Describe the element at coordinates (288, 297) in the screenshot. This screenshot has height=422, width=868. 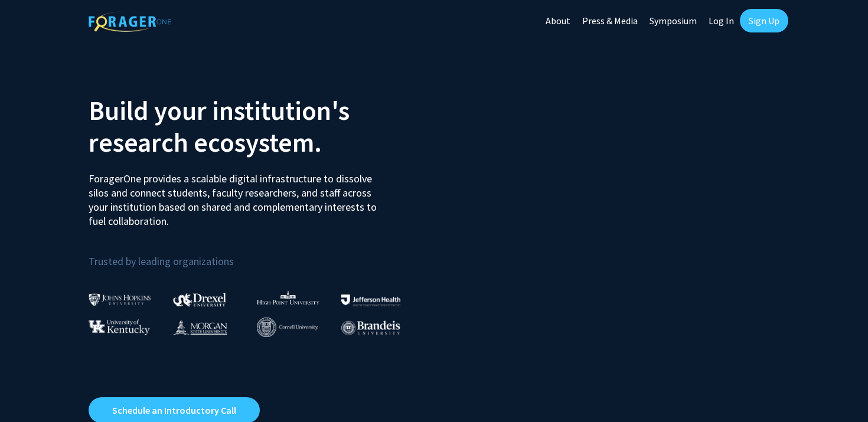
I see `img: High Point University` at that location.